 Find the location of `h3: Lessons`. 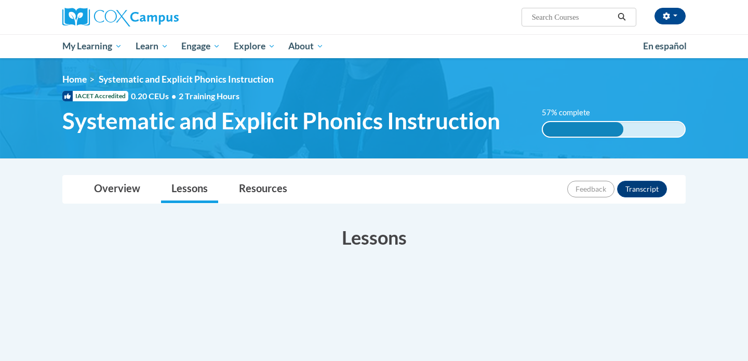

h3: Lessons is located at coordinates (374, 237).